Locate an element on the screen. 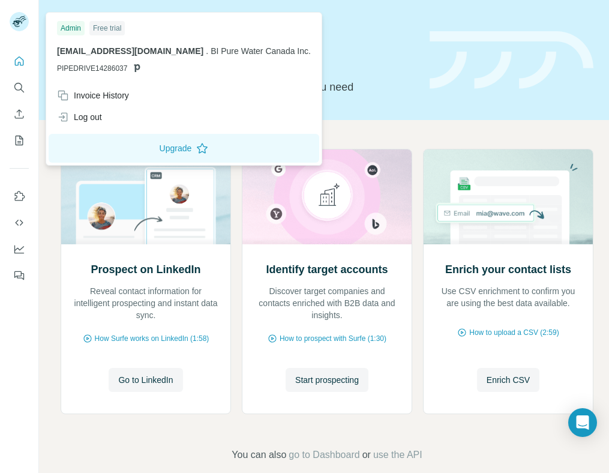  div: Invoice History is located at coordinates (93, 95).